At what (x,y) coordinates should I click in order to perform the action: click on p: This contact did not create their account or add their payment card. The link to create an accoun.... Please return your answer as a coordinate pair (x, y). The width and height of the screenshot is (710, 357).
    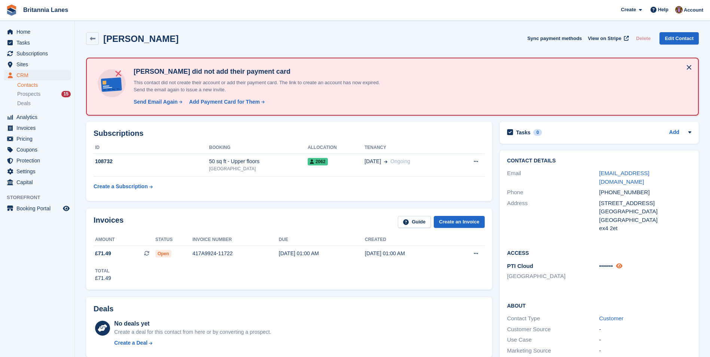
    Looking at the image, I should click on (262, 86).